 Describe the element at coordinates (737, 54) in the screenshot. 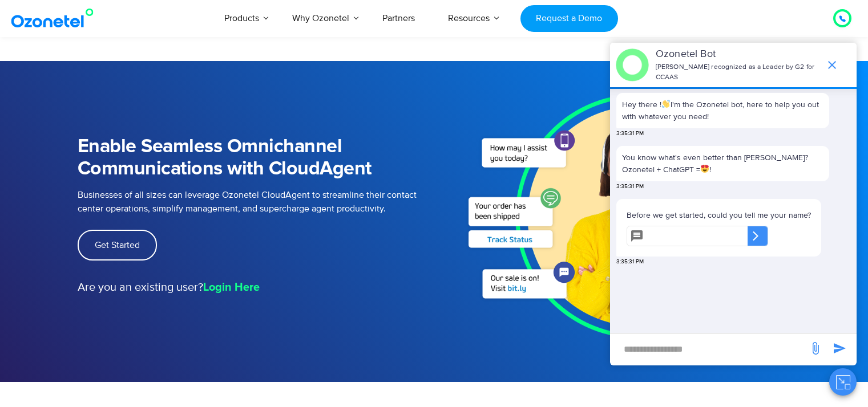

I see `p: Ozonetel Bot` at that location.